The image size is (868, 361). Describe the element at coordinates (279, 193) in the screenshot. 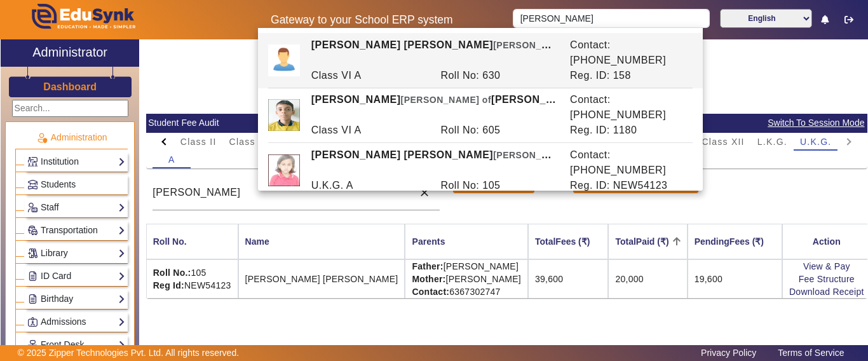

I see `input: Search student by Name, Father name or Mother name` at that location.